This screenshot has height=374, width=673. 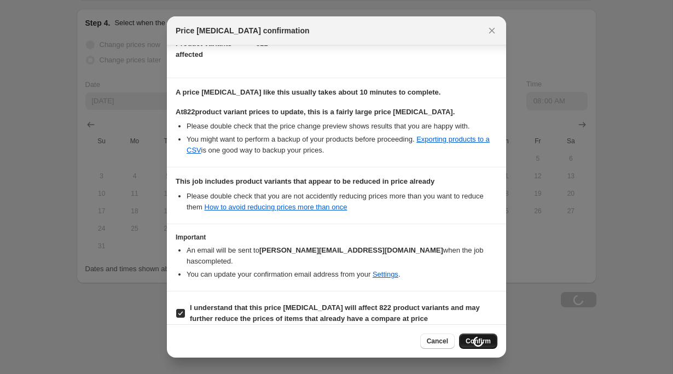 What do you see at coordinates (276, 207) in the screenshot?
I see `a: How to avoid reducing prices more than once` at bounding box center [276, 207].